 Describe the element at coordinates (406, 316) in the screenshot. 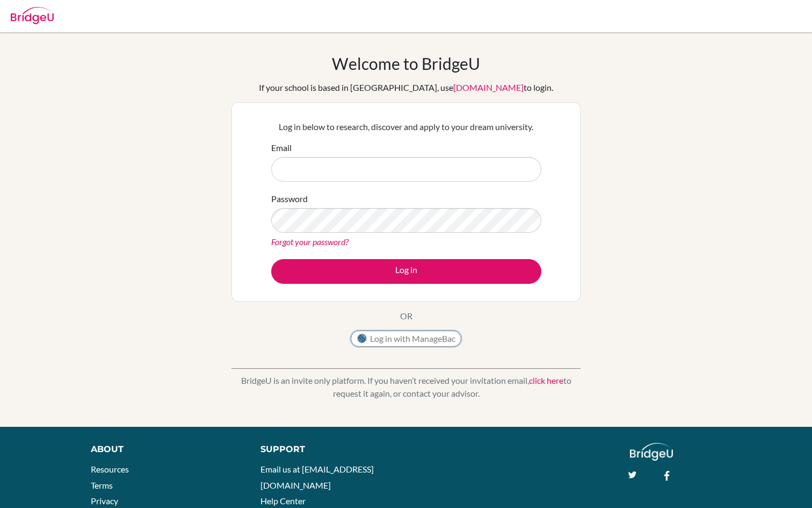

I see `p: OR` at that location.